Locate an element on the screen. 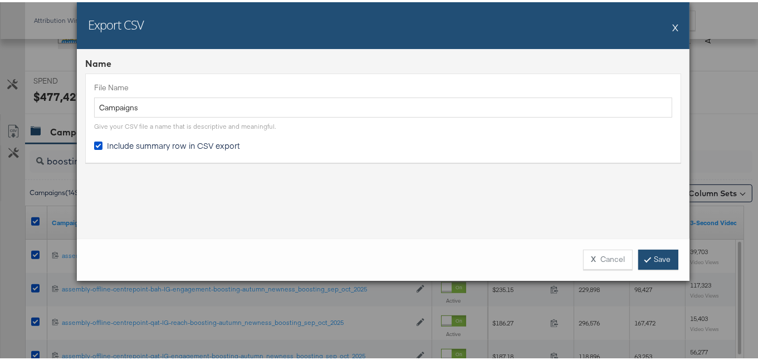 This screenshot has height=360, width=758. h2: Export CSV is located at coordinates (116, 22).